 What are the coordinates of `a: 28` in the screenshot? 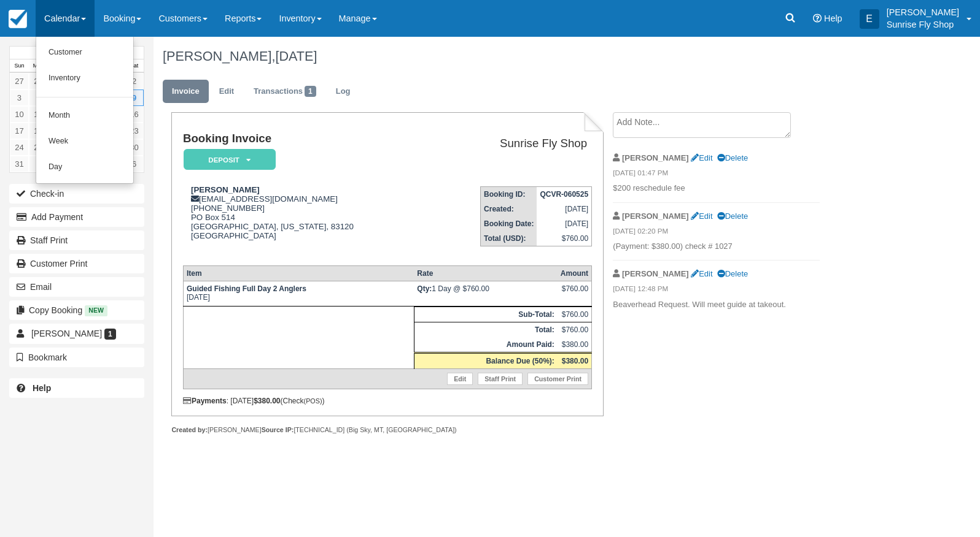 It's located at (38, 81).